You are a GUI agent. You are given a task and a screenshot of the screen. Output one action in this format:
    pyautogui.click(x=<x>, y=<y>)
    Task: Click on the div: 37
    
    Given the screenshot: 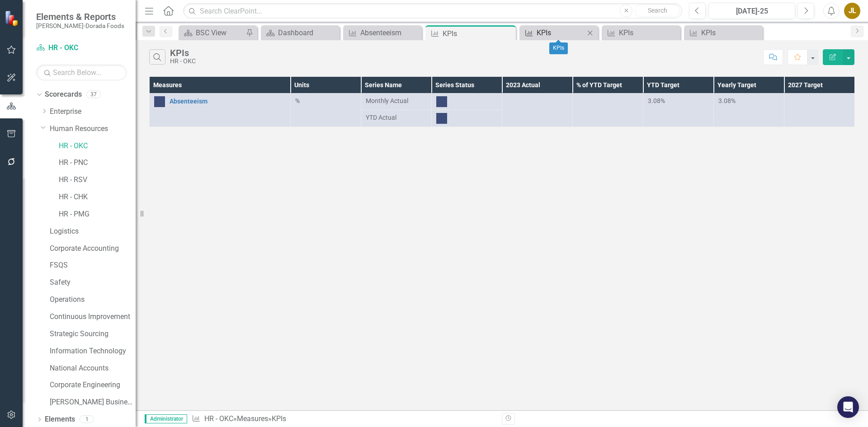 What is the action you would take?
    pyautogui.click(x=94, y=94)
    